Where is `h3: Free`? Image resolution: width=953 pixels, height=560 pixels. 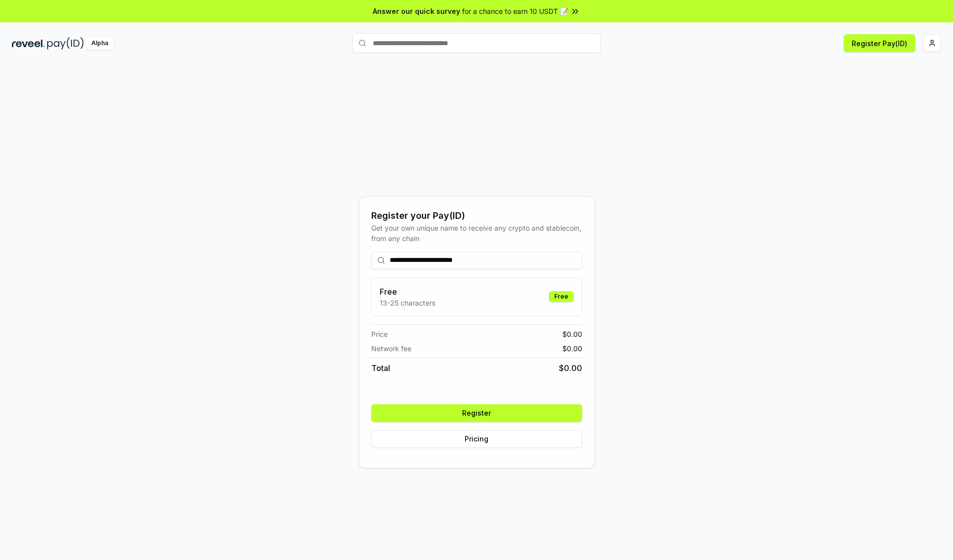
h3: Free is located at coordinates (408, 292).